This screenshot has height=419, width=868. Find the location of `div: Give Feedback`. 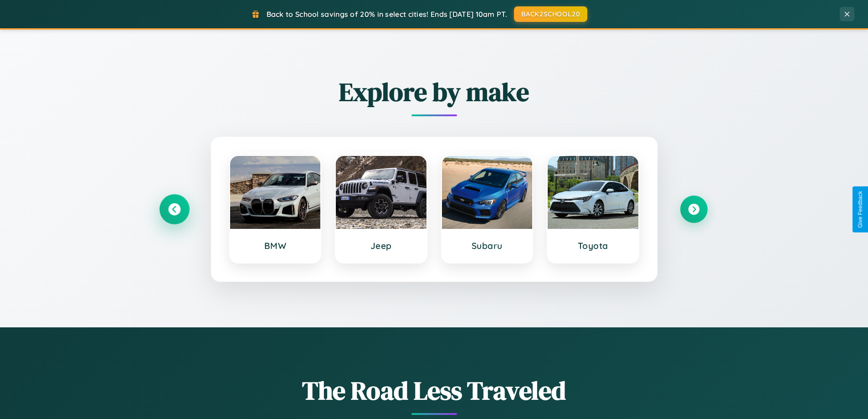

div: Give Feedback is located at coordinates (861, 210).